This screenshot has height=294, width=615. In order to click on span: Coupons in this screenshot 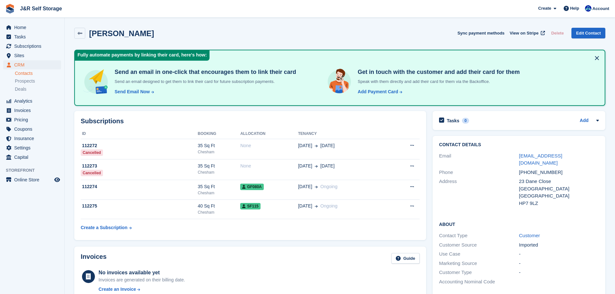, I will do `click(34, 129)`.